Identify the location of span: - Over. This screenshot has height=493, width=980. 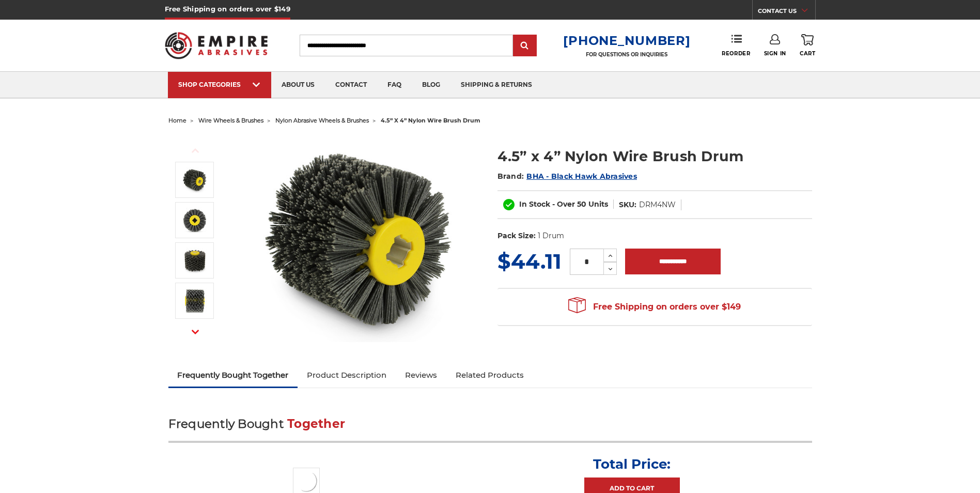
(564, 204).